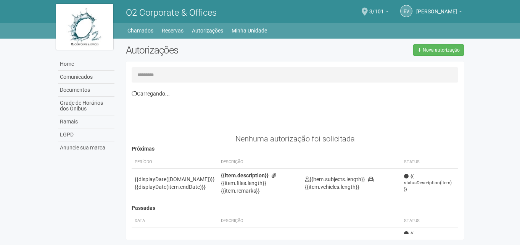 The width and height of the screenshot is (520, 245). What do you see at coordinates (86, 77) in the screenshot?
I see `a: Comunicados` at bounding box center [86, 77].